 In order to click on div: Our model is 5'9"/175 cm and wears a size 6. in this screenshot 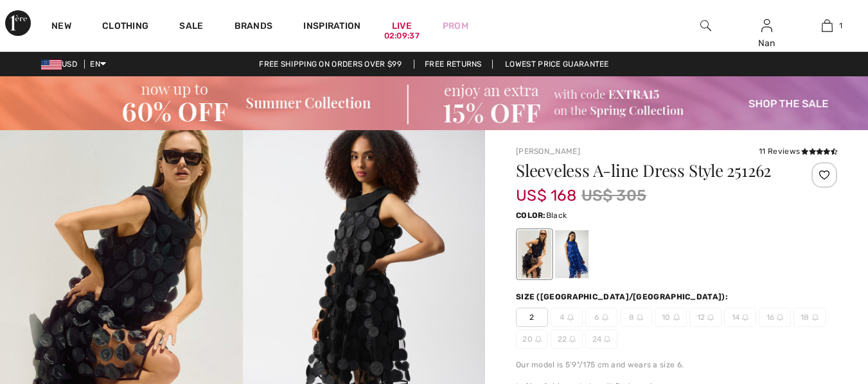, I will do `click(676, 365)`.